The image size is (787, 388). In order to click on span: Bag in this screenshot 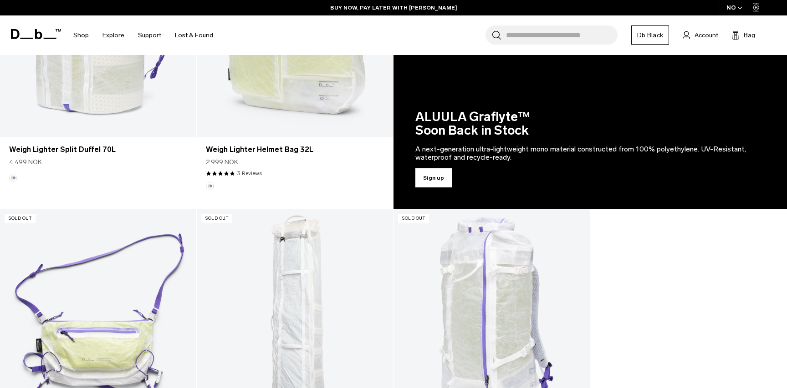, I will do `click(749, 35)`.